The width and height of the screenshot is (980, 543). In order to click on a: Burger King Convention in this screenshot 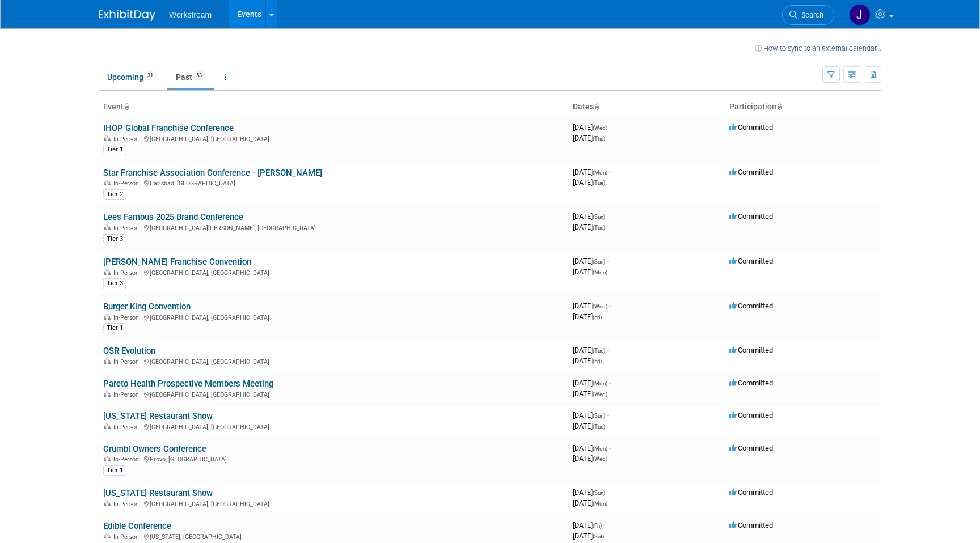, I will do `click(147, 307)`.